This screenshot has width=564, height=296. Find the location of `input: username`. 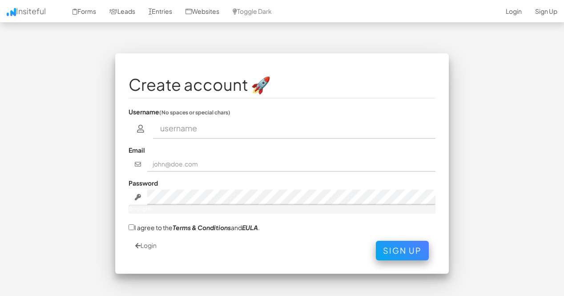

input: username is located at coordinates (295, 129).